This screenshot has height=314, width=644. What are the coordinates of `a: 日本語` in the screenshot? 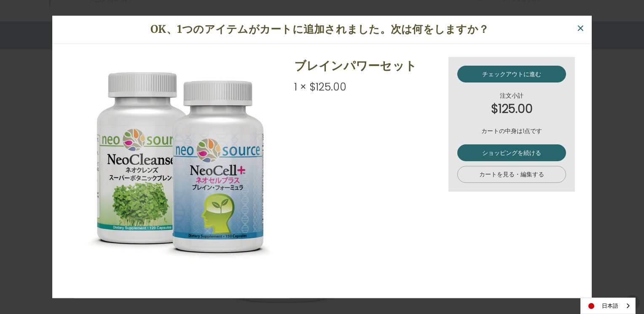 It's located at (608, 306).